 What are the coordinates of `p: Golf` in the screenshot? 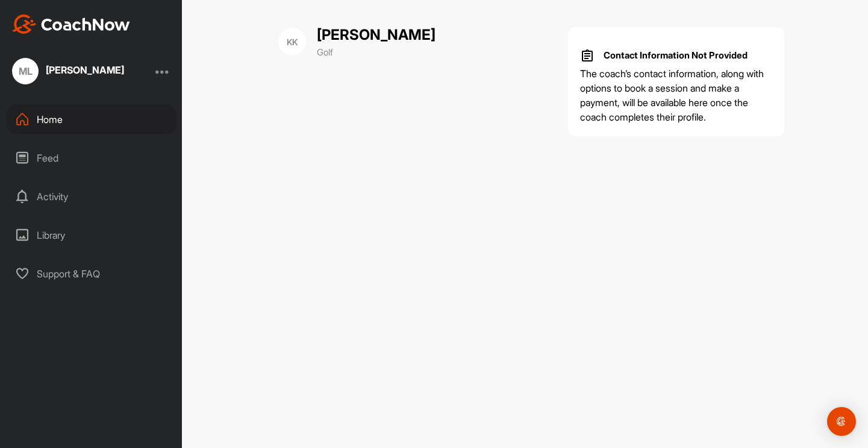 It's located at (376, 52).